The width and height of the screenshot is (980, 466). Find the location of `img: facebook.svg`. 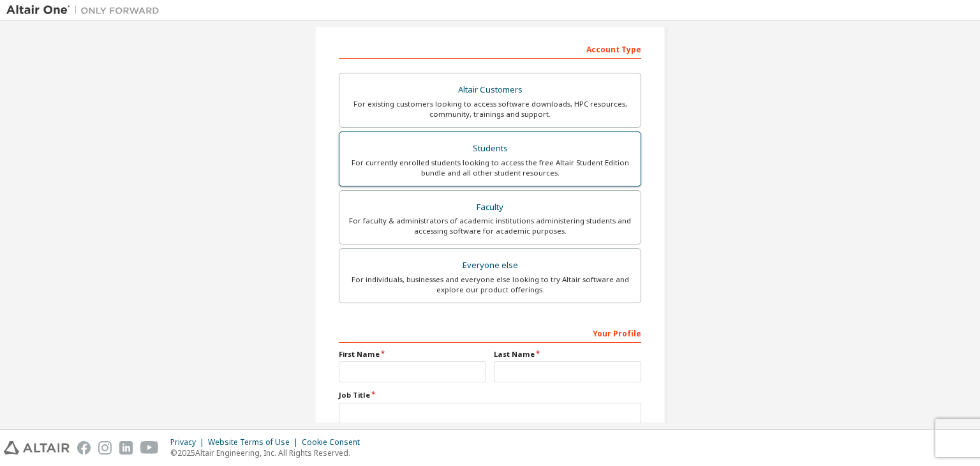

img: facebook.svg is located at coordinates (84, 448).